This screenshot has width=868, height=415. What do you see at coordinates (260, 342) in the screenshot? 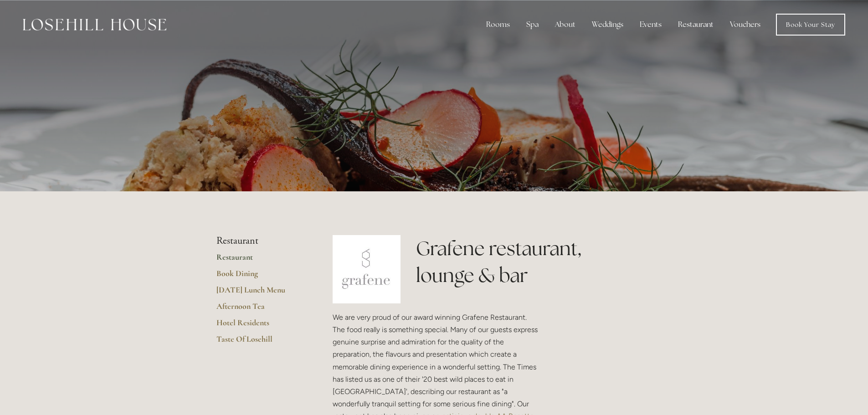
I see `a: Taste Of Losehill` at bounding box center [260, 342].